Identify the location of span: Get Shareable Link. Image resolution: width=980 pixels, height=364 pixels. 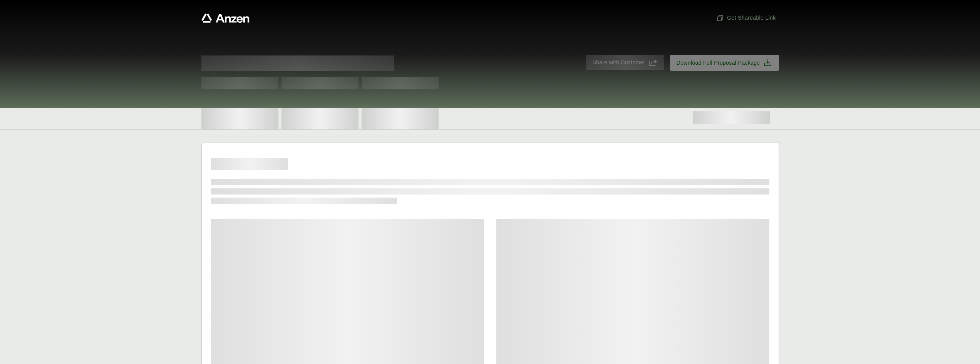
(746, 18).